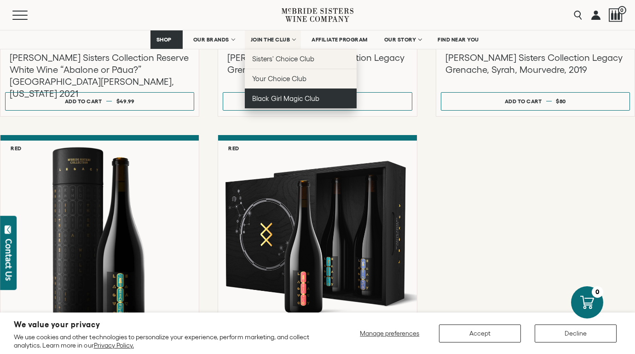 The width and height of the screenshot is (635, 354). I want to click on button: Accept, so click(480, 333).